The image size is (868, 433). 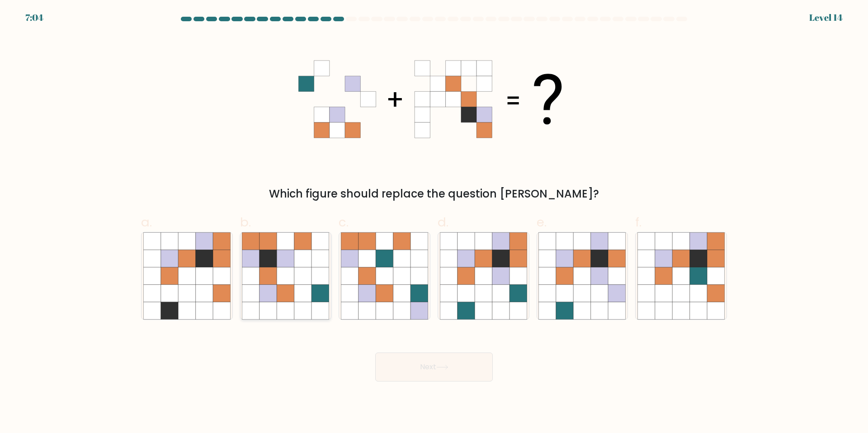 I want to click on span: a., so click(x=146, y=222).